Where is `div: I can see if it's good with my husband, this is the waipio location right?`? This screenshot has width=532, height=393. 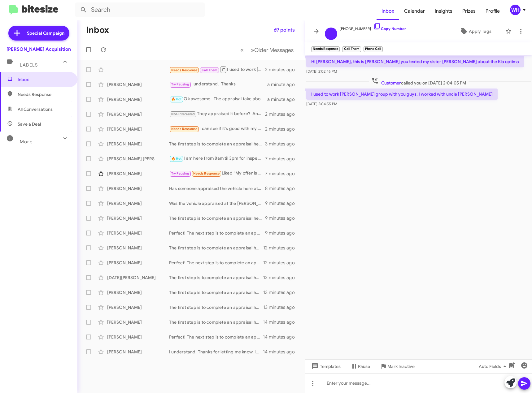 div: I can see if it's good with my husband, this is the waipio location right? is located at coordinates (217, 129).